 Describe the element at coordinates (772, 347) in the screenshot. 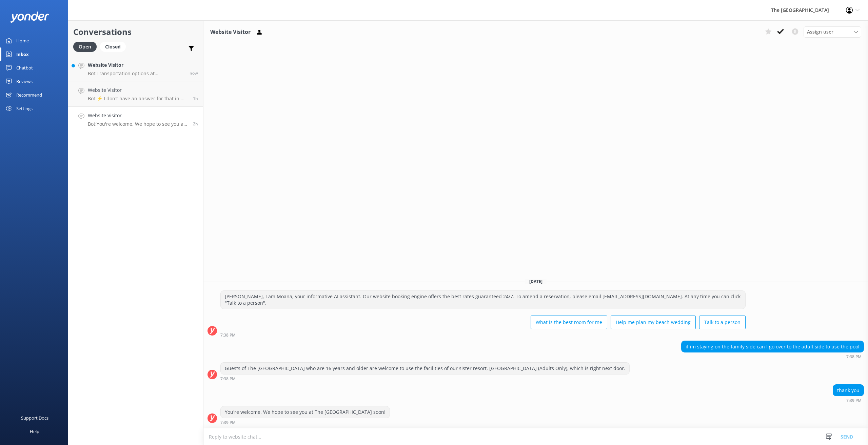

I see `div: if im staying on the family side can I go over to the adult side to use the pool` at that location.